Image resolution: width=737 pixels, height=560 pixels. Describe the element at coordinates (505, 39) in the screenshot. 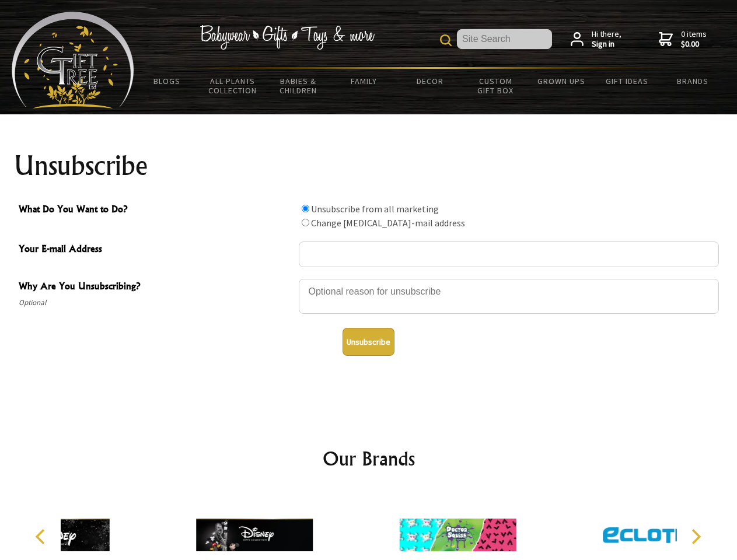

I see `input: Site Search` at that location.